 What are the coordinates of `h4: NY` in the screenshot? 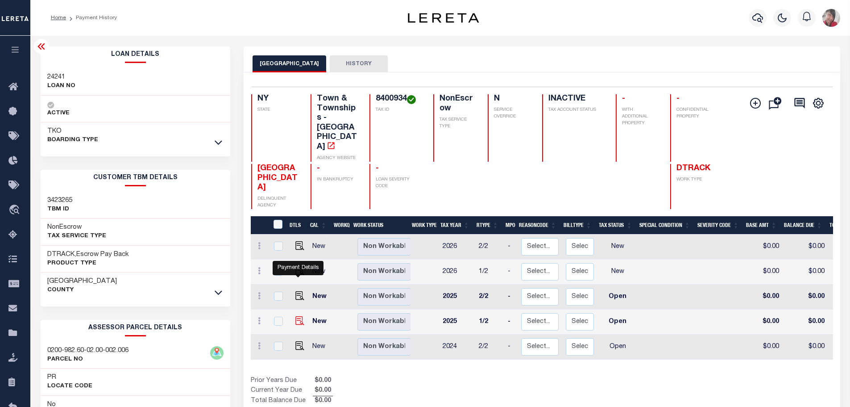 It's located at (279, 99).